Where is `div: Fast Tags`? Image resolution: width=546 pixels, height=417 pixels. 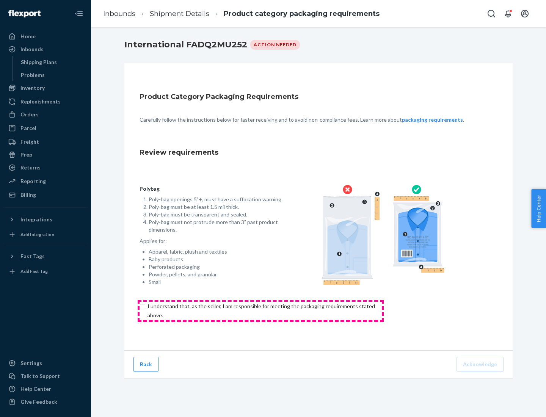 div: Fast Tags is located at coordinates (33, 256).